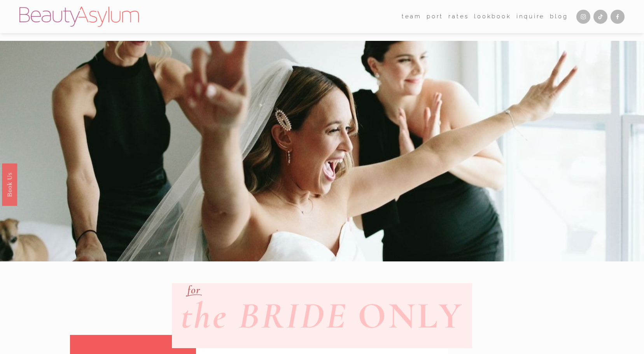 This screenshot has width=644, height=354. Describe the element at coordinates (410, 315) in the screenshot. I see `strong: ONLY` at that location.